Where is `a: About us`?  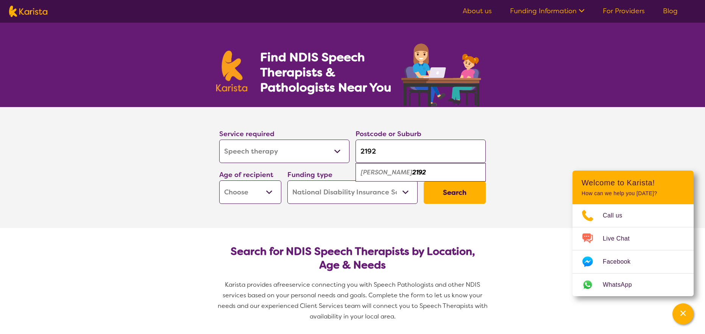
a: About us is located at coordinates (477, 11).